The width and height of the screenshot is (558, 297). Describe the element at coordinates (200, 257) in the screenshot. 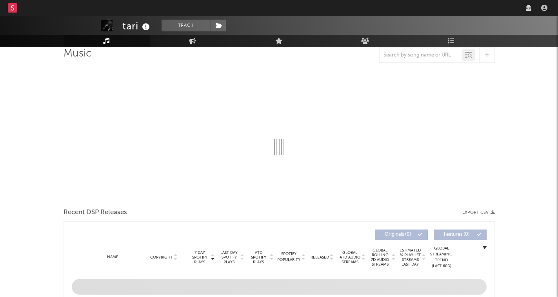

I see `span: 7 Day Spotify Plays` at that location.